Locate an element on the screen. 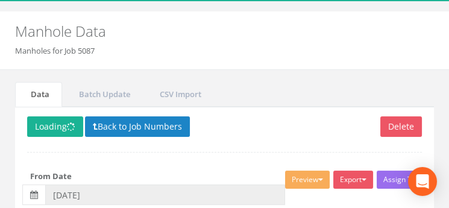 The image size is (449, 208). button: Delete is located at coordinates (401, 127).